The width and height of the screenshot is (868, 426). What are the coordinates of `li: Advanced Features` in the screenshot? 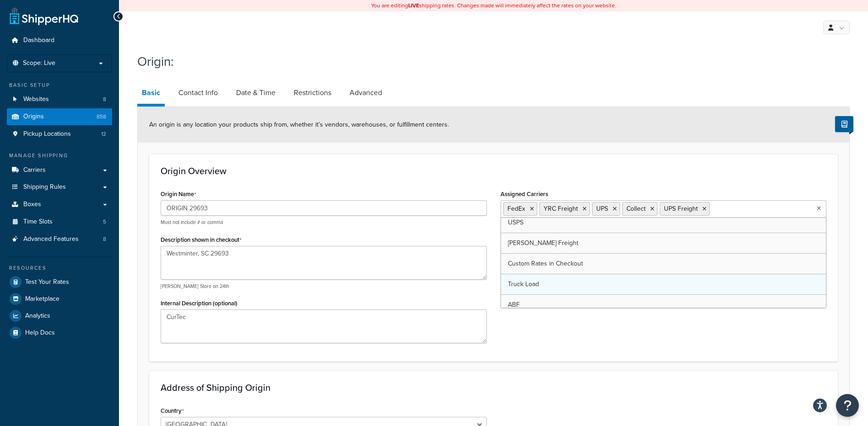 It's located at (60, 239).